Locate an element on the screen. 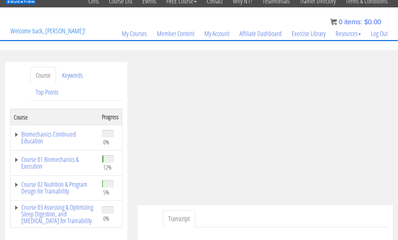 The width and height of the screenshot is (398, 240). a: Biomechanics Continued Education is located at coordinates (54, 138).